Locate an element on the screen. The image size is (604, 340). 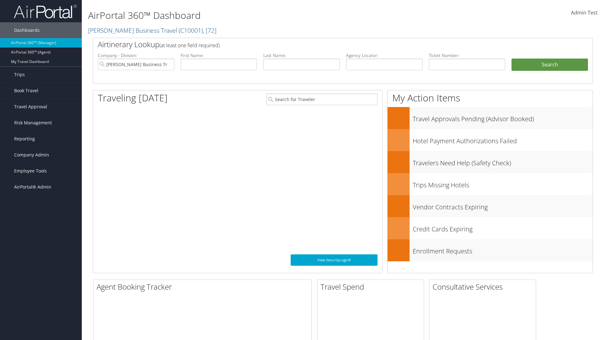
h1: My Action Items is located at coordinates (490, 98).